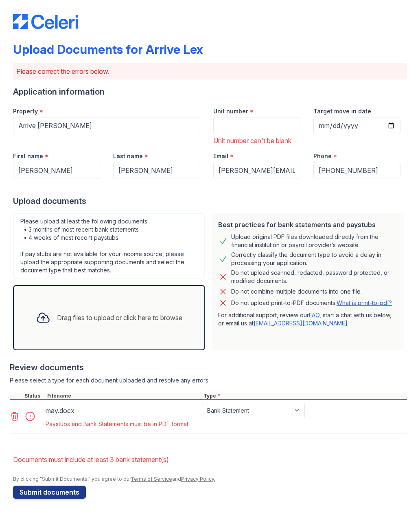 The image size is (420, 515). Describe the element at coordinates (342, 111) in the screenshot. I see `label: Target move in date` at that location.